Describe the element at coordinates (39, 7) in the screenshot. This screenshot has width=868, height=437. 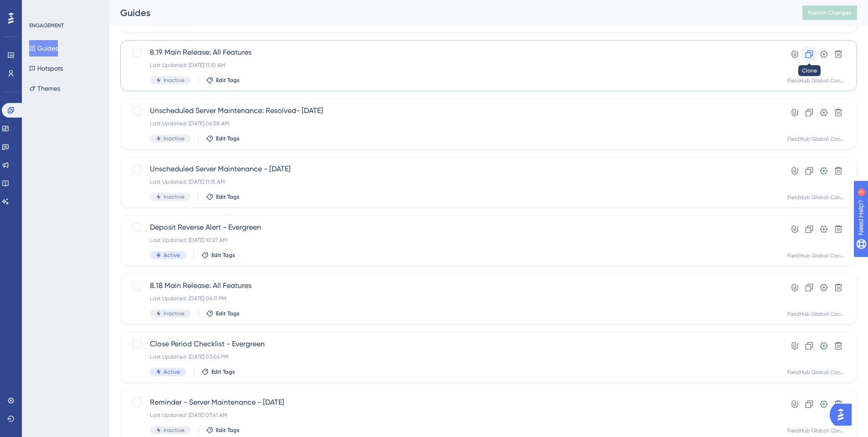
I see `span: Need Help?` at that location.